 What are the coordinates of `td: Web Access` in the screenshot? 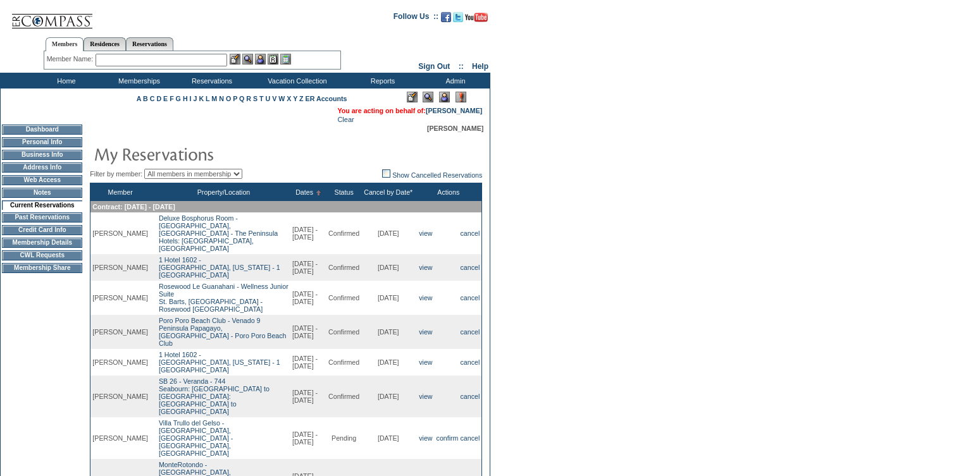 It's located at (42, 180).